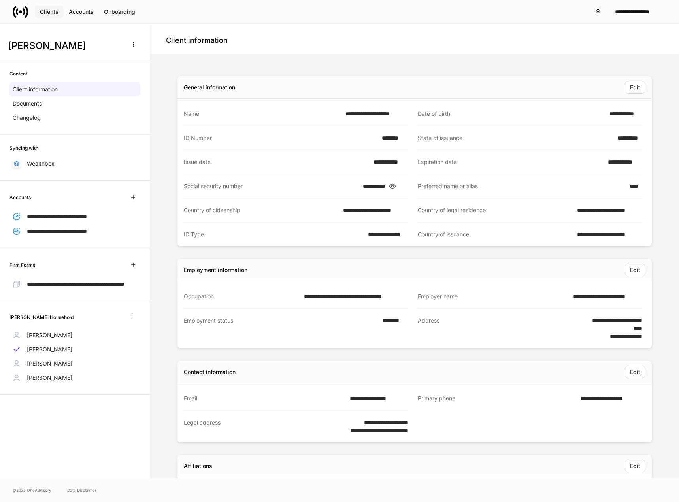 Image resolution: width=679 pixels, height=502 pixels. Describe the element at coordinates (26, 118) in the screenshot. I see `p: Changelog` at that location.